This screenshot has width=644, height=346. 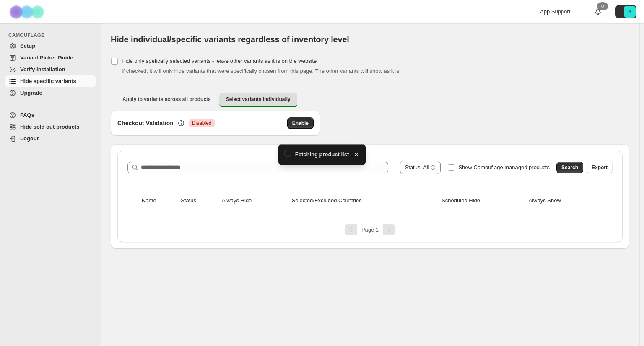 What do you see at coordinates (364, 201) in the screenshot?
I see `th: Selected/Excluded Countries` at bounding box center [364, 201].